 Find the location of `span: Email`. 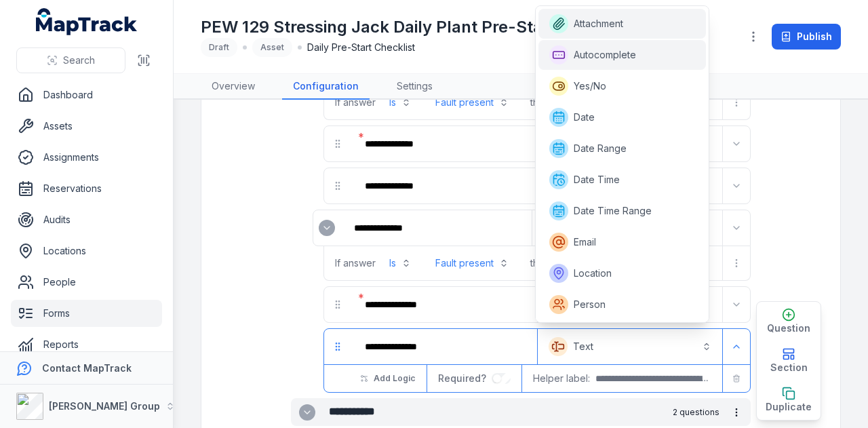

span: Email is located at coordinates (585, 242).